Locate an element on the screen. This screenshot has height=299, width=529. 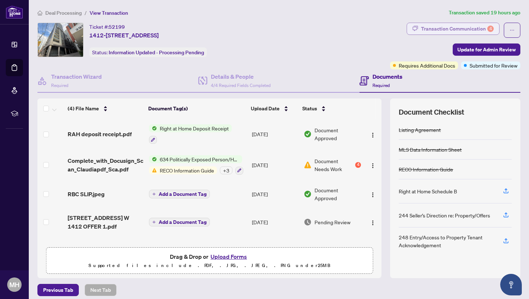
div: + 3 is located at coordinates (226, 170).